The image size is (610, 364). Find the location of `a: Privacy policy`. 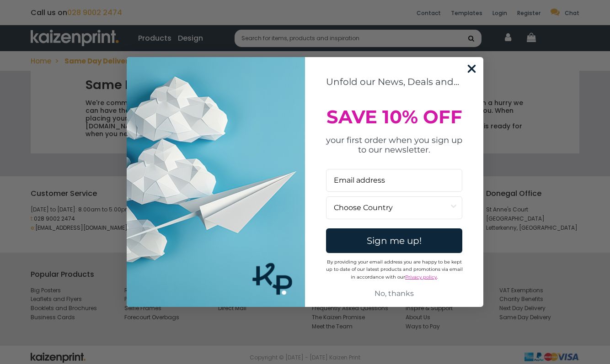

a: Privacy policy is located at coordinates (421, 277).